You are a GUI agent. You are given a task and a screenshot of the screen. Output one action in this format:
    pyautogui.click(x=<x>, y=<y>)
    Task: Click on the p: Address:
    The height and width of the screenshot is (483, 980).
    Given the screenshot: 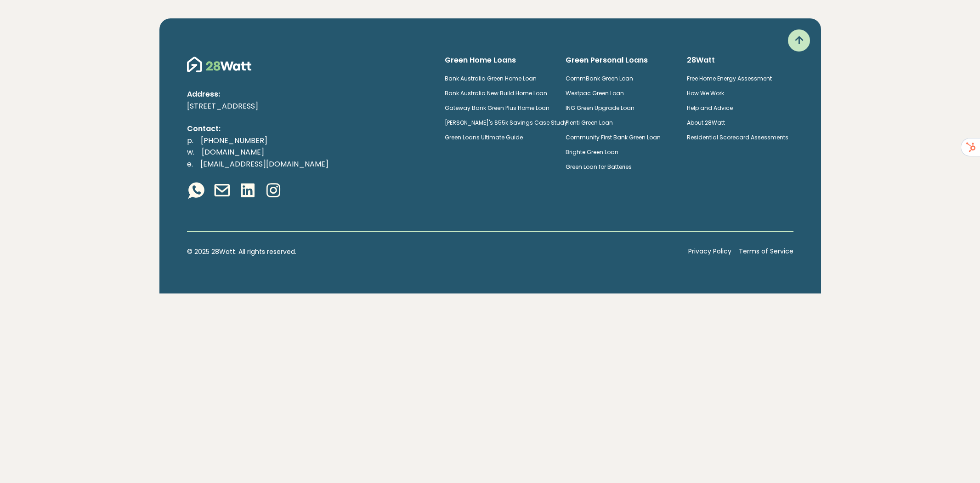 What is the action you would take?
    pyautogui.click(x=308, y=94)
    